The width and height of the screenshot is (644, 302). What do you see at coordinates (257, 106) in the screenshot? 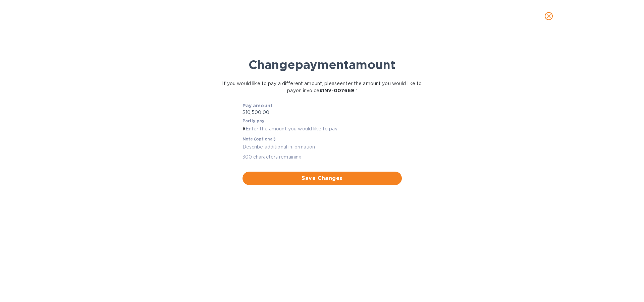
I see `b: Pay amount` at bounding box center [257, 106].